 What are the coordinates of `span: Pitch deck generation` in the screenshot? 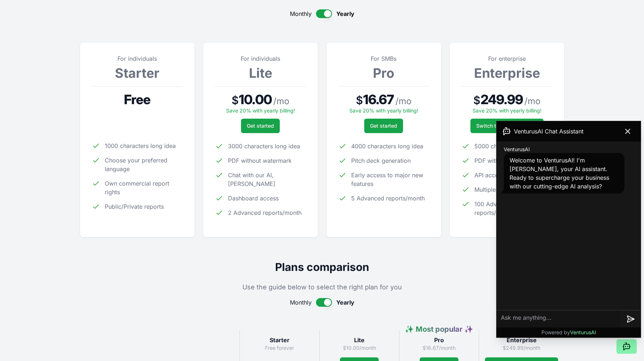 It's located at (381, 161).